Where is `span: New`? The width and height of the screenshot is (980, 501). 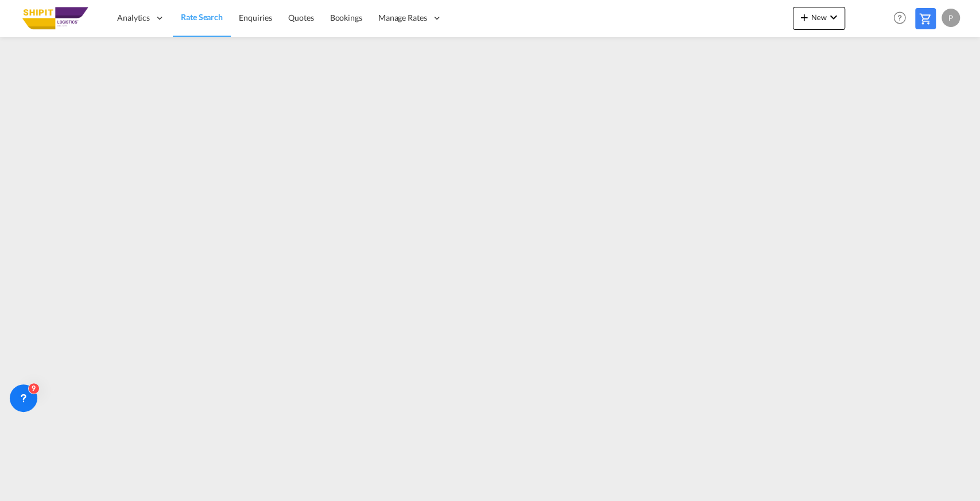 span: New is located at coordinates (818, 17).